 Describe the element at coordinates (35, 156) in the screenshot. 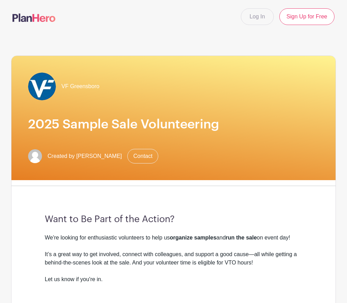

I see `img: default-ce2991bfa6775e67f084385cd625a349d9dcbb7a52a09fb2fda1e96e2d18dcdb.png` at that location.